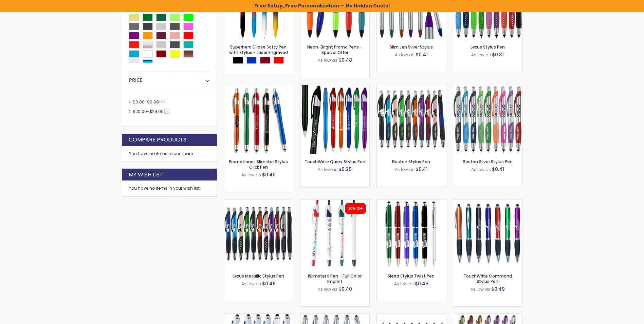 The height and width of the screenshot is (324, 644). What do you see at coordinates (488, 316) in the screenshot?
I see `a: Custom Alex II Click Ballpoint Pen` at bounding box center [488, 316].